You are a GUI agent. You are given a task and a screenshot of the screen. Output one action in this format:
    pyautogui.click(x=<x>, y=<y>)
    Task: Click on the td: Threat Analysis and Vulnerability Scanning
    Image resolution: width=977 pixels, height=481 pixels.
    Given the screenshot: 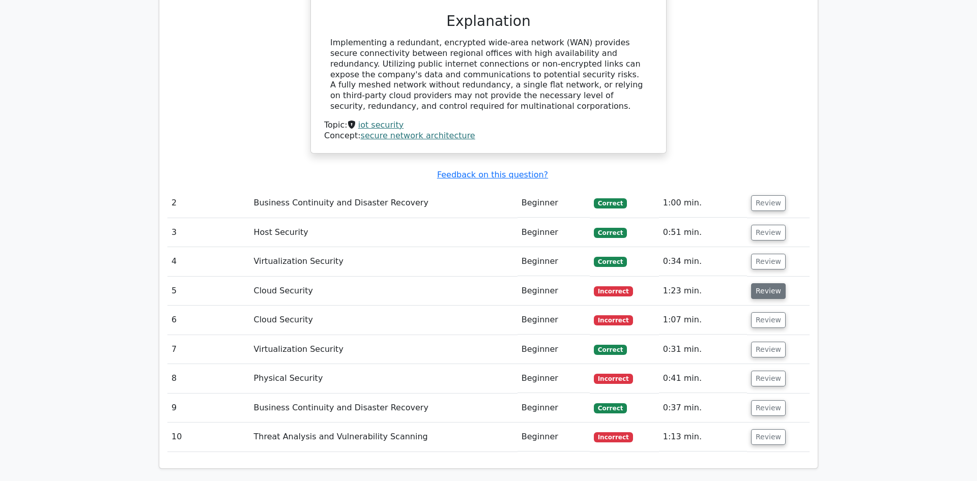 What is the action you would take?
    pyautogui.click(x=383, y=437)
    